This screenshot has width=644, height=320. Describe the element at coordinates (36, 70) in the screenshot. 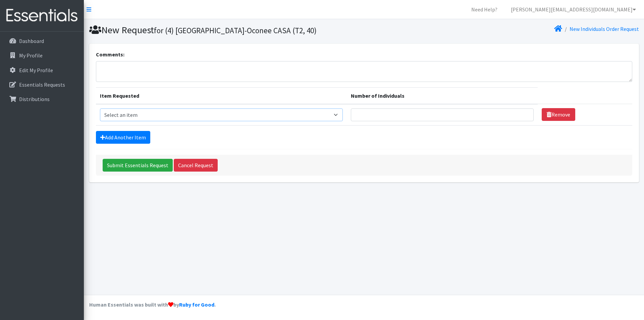

I see `p: Edit My Profile` at that location.